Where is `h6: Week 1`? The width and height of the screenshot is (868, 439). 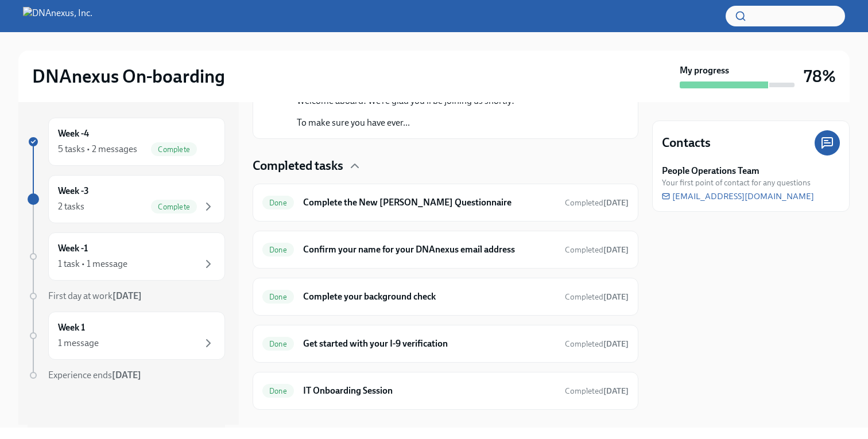
h6: Week 1 is located at coordinates (71, 328).